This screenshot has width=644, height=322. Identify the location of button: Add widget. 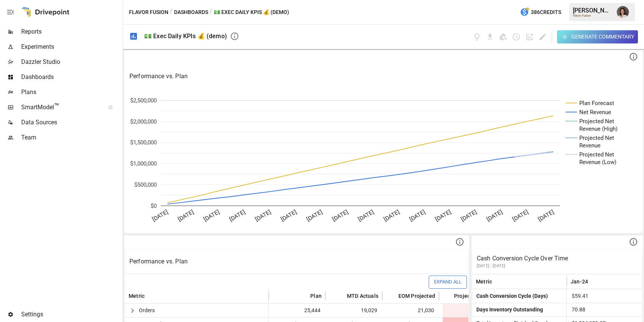
(530, 37).